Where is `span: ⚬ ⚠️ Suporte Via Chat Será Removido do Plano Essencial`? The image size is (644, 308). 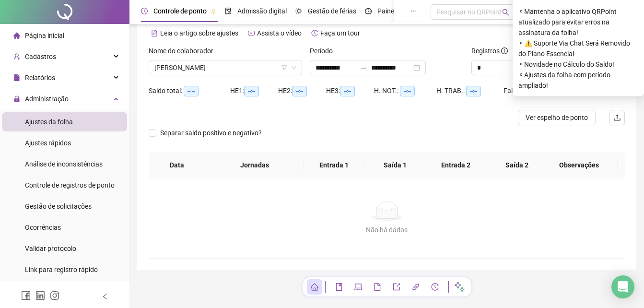
span: ⚬ ⚠️ Suporte Via Chat Será Removido do Plano Essencial is located at coordinates (578, 48).